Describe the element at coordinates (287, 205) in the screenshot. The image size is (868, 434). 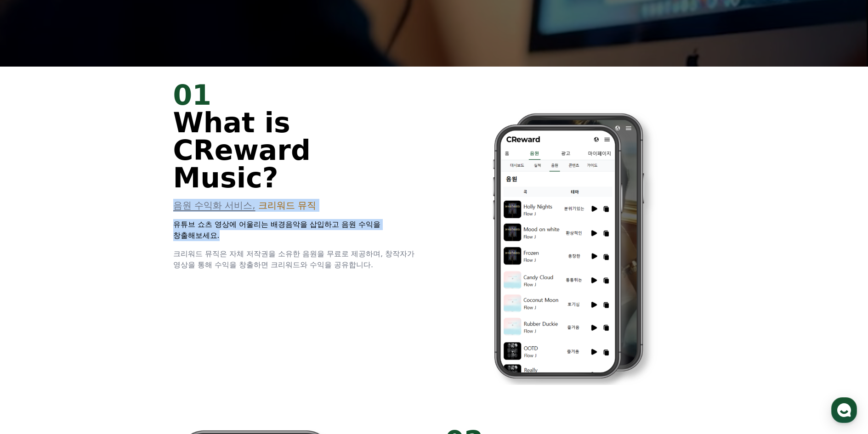
I see `span: 크리워드 뮤직` at that location.